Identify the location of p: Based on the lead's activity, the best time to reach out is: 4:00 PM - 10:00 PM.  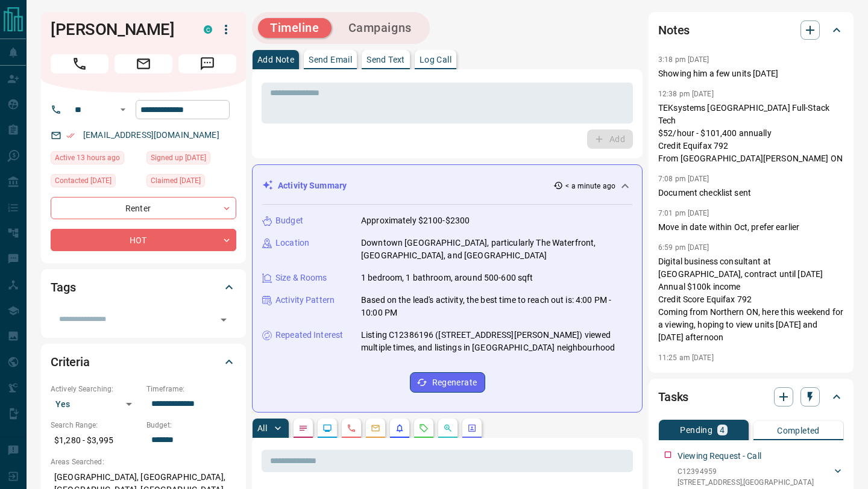
(497, 307).